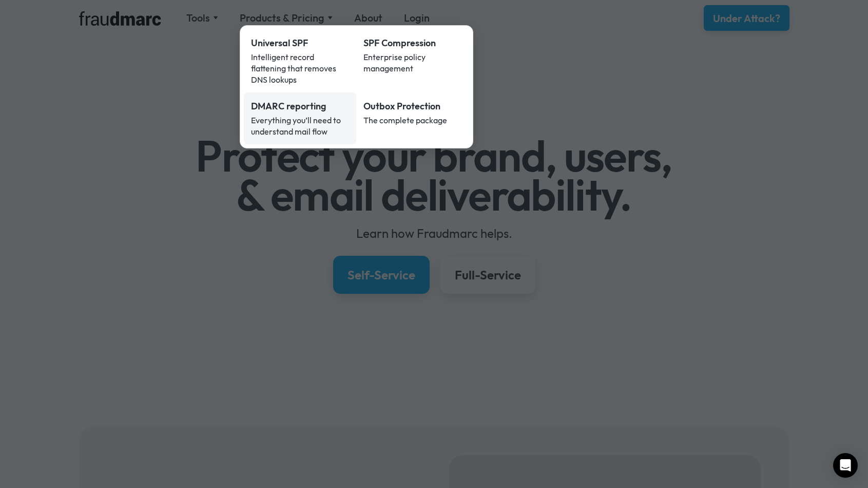 The height and width of the screenshot is (488, 868). What do you see at coordinates (413, 120) in the screenshot?
I see `div: The complete package` at bounding box center [413, 120].